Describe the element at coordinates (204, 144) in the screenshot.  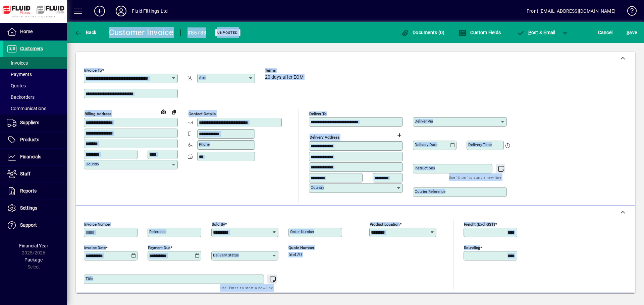
I see `mat-label: Phone` at that location.